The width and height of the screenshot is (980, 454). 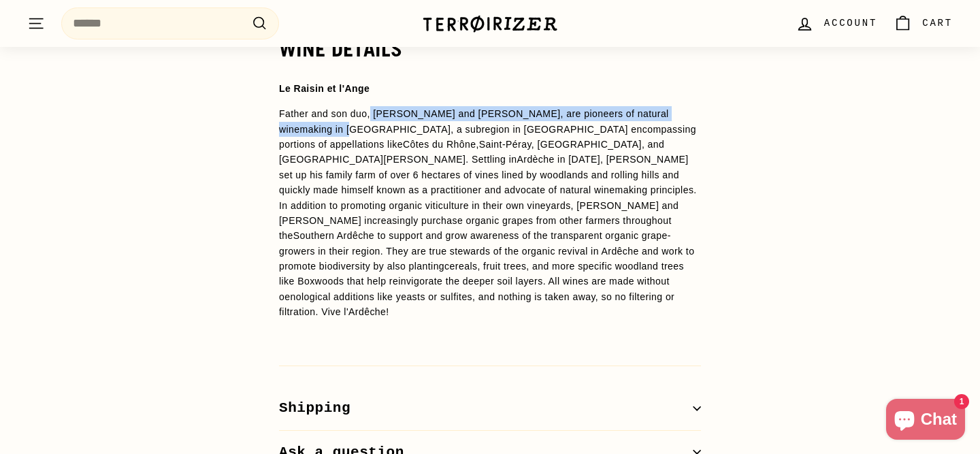 What do you see at coordinates (490, 408) in the screenshot?
I see `button: Shipping` at bounding box center [490, 408].